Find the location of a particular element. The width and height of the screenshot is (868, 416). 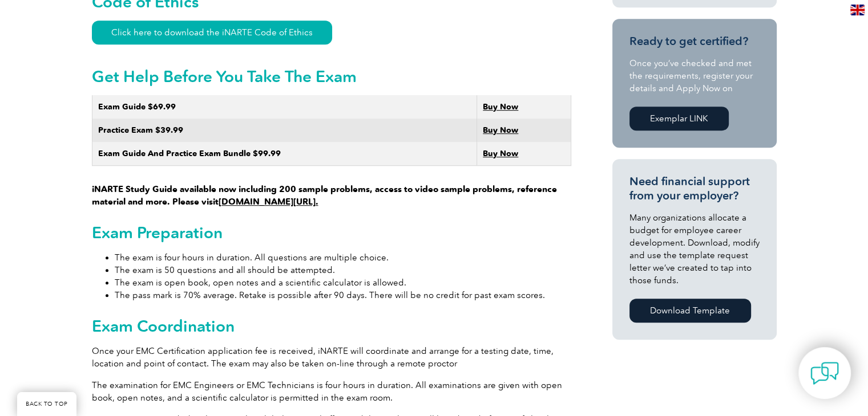

p: Many organizations allocate a budget for employee career development. Download, modify and use th... is located at coordinates (694, 249).